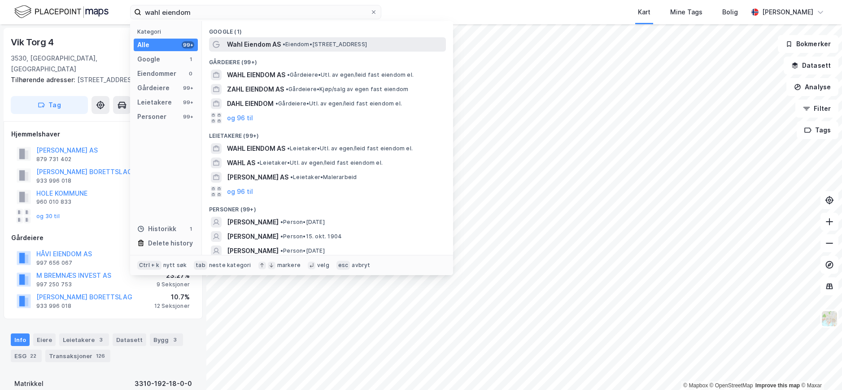 Image resolution: width=842 pixels, height=390 pixels. What do you see at coordinates (78, 356) in the screenshot?
I see `div: Transaksjoner` at bounding box center [78, 356].